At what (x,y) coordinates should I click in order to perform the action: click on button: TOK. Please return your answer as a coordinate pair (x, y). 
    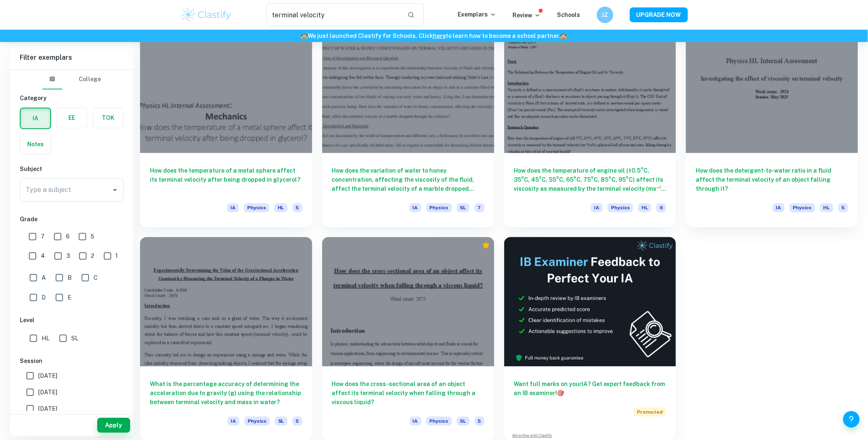
    Looking at the image, I should click on (108, 118).